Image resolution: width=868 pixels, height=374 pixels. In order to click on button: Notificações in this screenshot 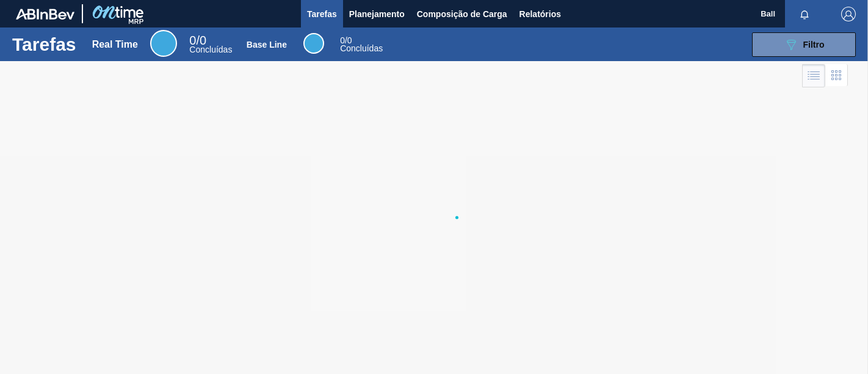, I will do `click(804, 14)`.